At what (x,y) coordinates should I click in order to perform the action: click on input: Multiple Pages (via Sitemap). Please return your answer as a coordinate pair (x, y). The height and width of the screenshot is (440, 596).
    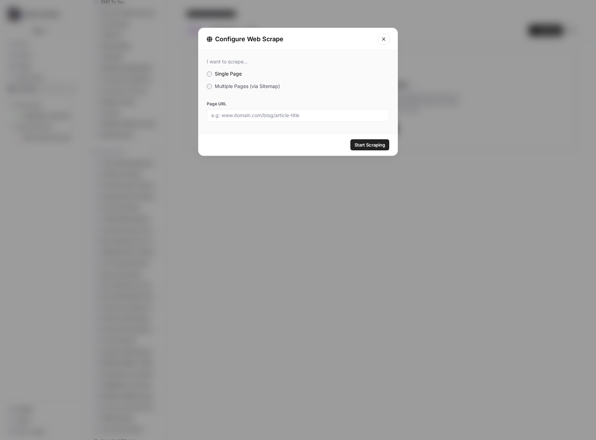
    Looking at the image, I should click on (209, 86).